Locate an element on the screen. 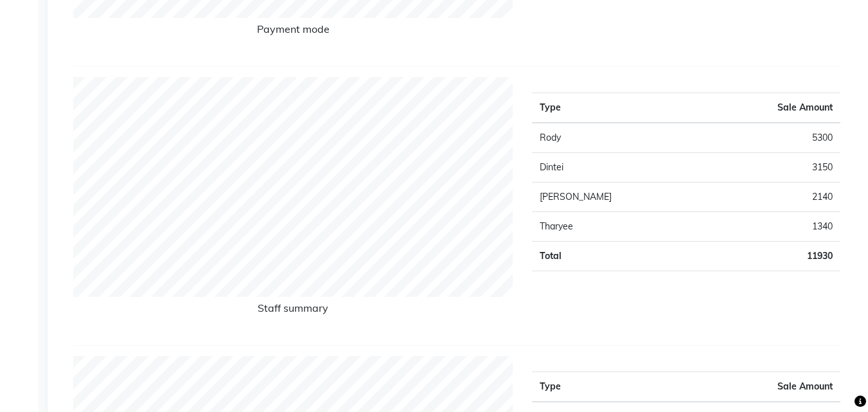  td: Total is located at coordinates (617, 257).